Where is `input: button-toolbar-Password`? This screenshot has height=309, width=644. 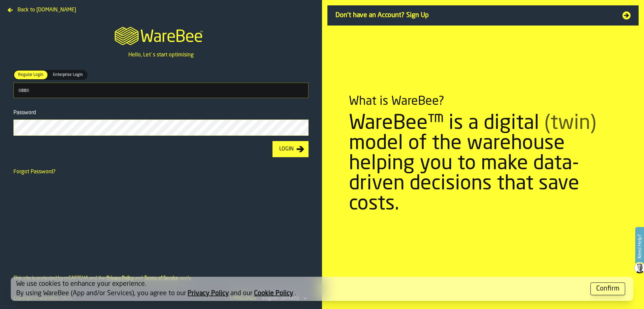
input: button-toolbar-Password is located at coordinates (161, 128).